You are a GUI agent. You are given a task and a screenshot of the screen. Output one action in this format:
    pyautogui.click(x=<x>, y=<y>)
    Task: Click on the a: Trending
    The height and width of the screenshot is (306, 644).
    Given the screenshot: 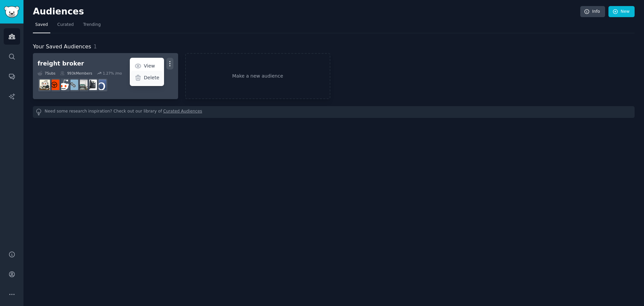 What is the action you would take?
    pyautogui.click(x=92, y=26)
    